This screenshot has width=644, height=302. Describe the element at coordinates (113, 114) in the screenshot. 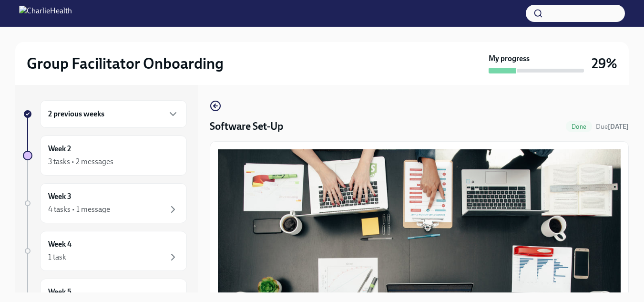

I see `div: 2 previous weeks` at that location.